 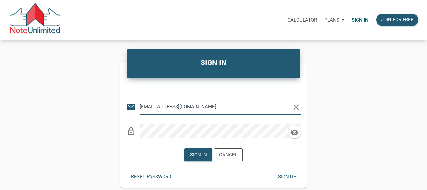 What do you see at coordinates (199, 155) in the screenshot?
I see `button: Sign in` at bounding box center [199, 155].